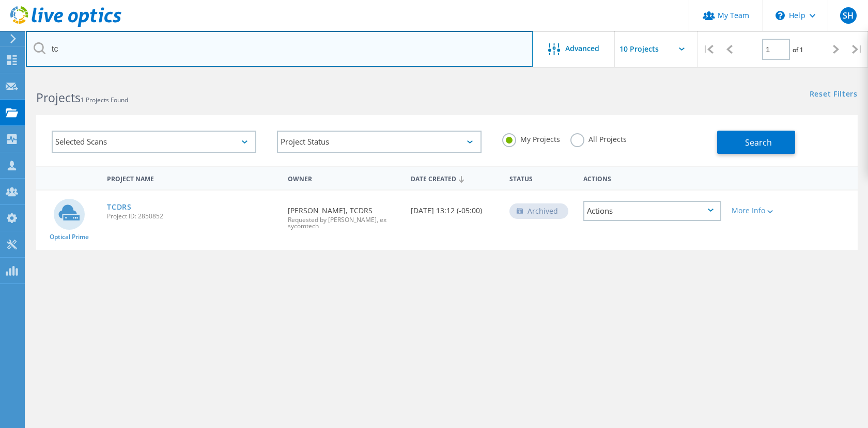  Describe the element at coordinates (780, 16) in the screenshot. I see `svg: \n` at that location.